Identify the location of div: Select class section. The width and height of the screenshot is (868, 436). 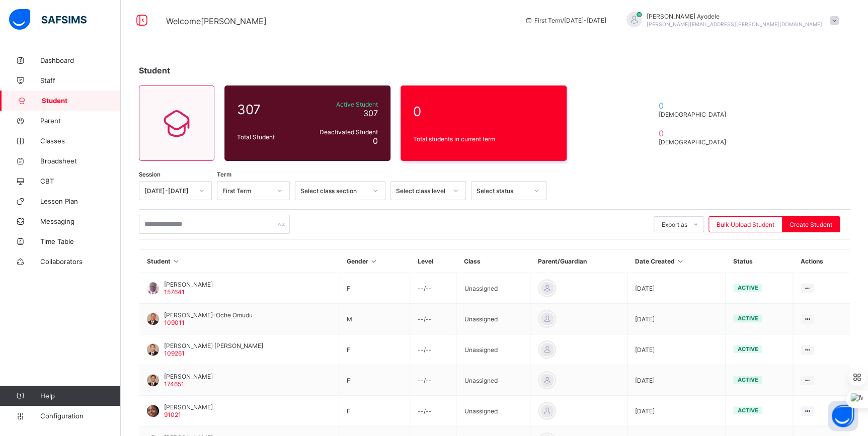
(334, 190).